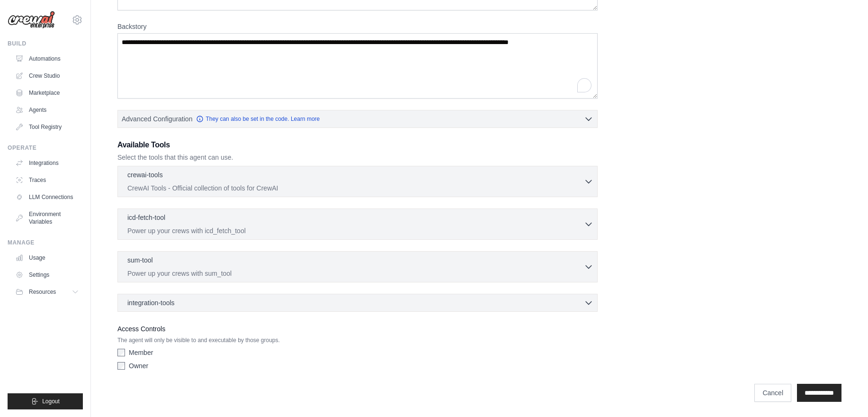 Image resolution: width=868 pixels, height=417 pixels. What do you see at coordinates (50, 401) in the screenshot?
I see `span: Logout` at bounding box center [50, 401].